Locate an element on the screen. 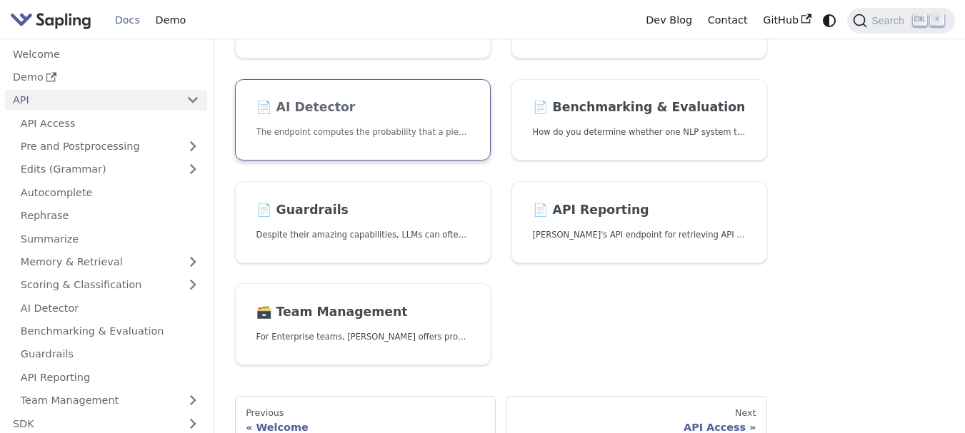 This screenshot has height=433, width=965. p: The endpoint computes the probability that a piece of text is AI-generated, is located at coordinates (363, 132).